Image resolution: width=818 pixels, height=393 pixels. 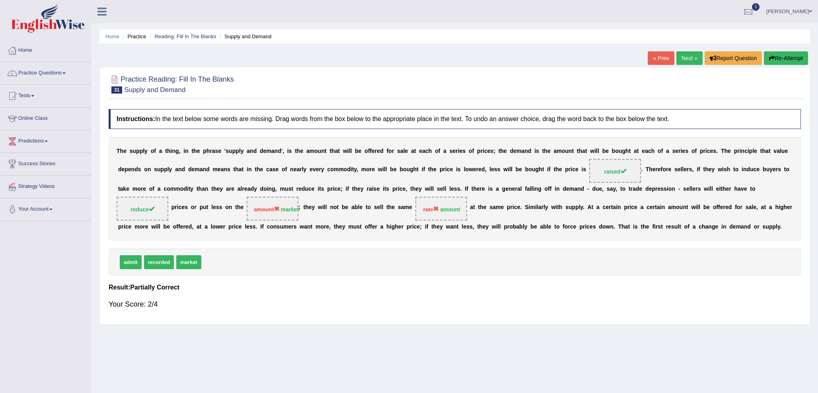 What do you see at coordinates (614, 151) in the screenshot?
I see `b: b` at bounding box center [614, 151].